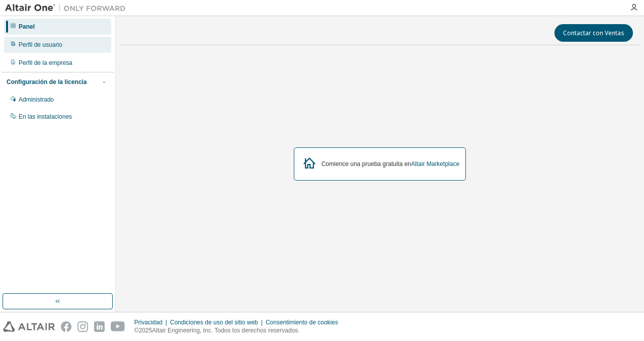 The image size is (644, 341). Describe the element at coordinates (435, 164) in the screenshot. I see `a: Altair Marketplace` at that location.